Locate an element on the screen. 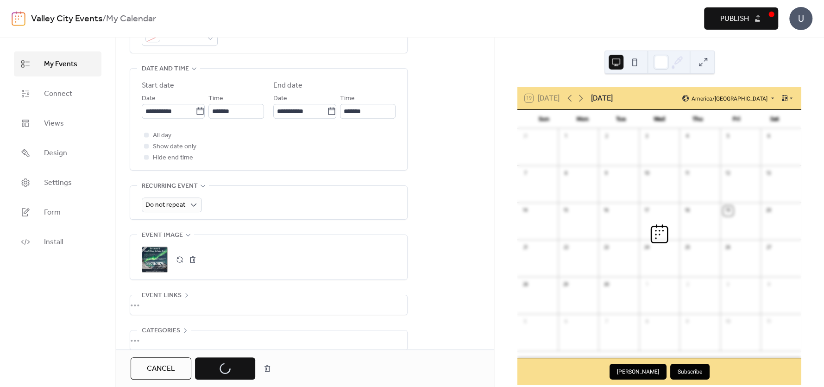 The image size is (824, 387). div: Tue is located at coordinates (620, 119).